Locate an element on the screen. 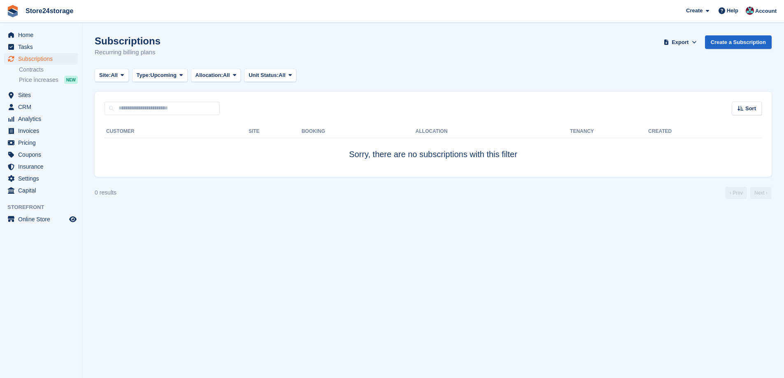 The width and height of the screenshot is (784, 378). span: Insurance is located at coordinates (43, 167).